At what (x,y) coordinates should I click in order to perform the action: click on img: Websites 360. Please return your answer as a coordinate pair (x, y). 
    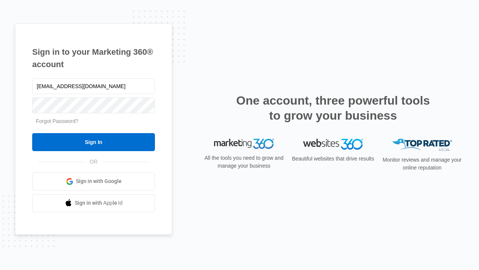
    Looking at the image, I should click on (333, 144).